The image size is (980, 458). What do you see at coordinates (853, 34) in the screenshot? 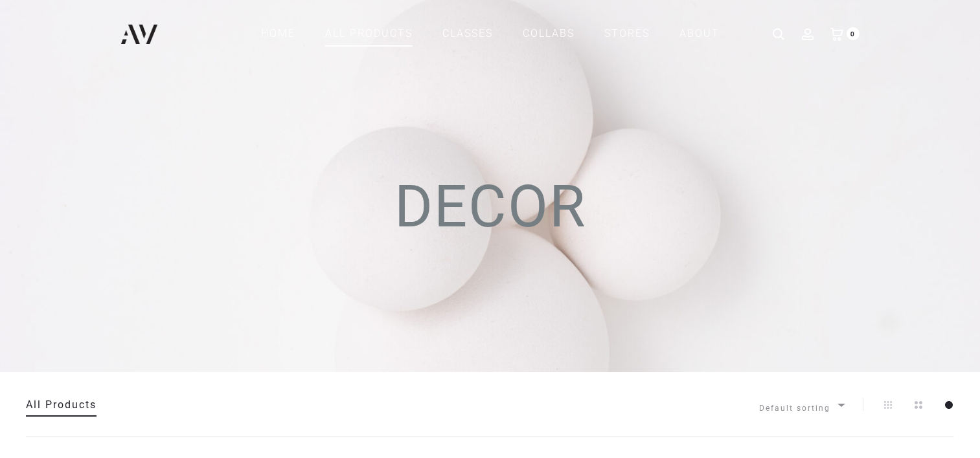
I see `span: 0` at bounding box center [853, 34].